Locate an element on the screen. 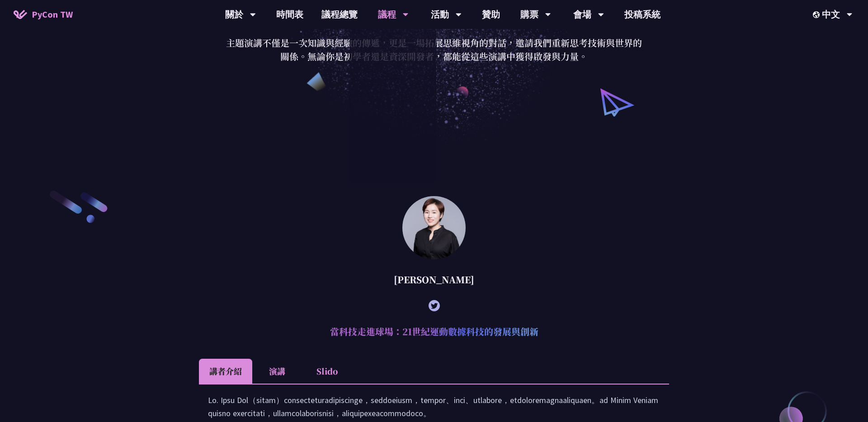  h2: 當科技走進球場：21世紀運動數據科技的發展與創新 is located at coordinates (434, 331).